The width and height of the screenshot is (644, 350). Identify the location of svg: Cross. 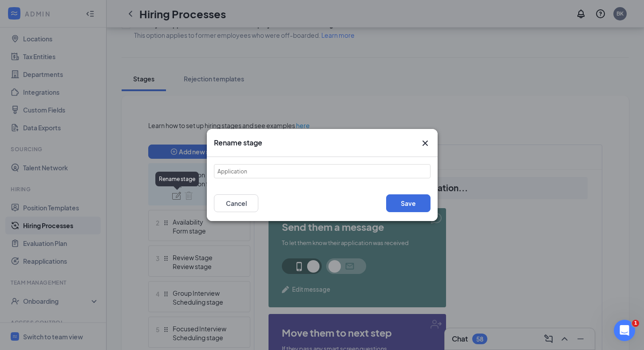
(425, 143).